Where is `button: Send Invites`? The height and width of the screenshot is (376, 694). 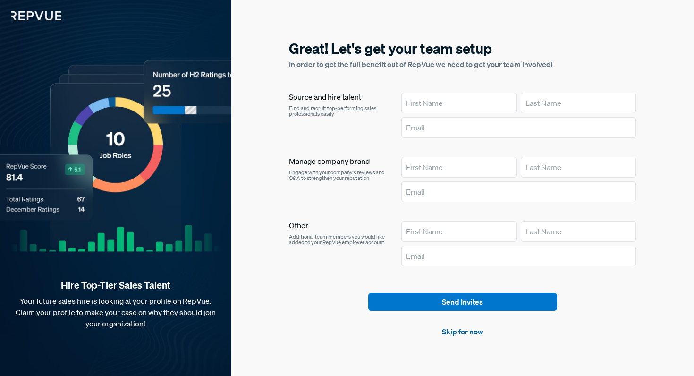
button: Send Invites is located at coordinates (463, 302).